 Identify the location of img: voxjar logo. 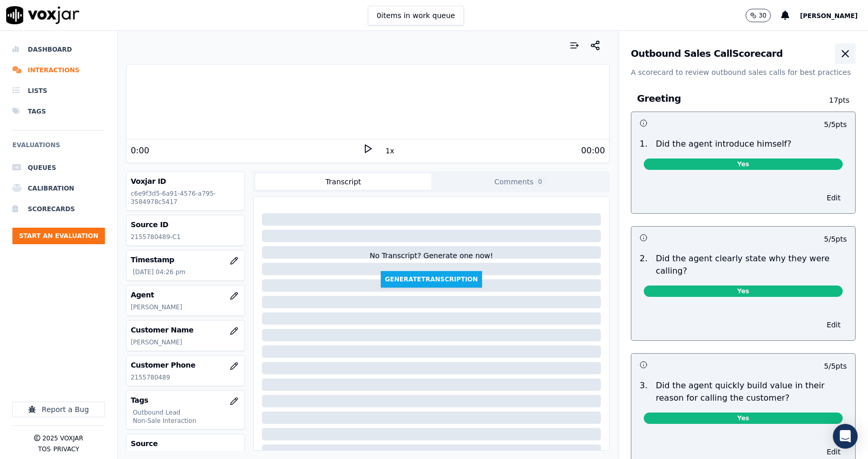
(43, 15).